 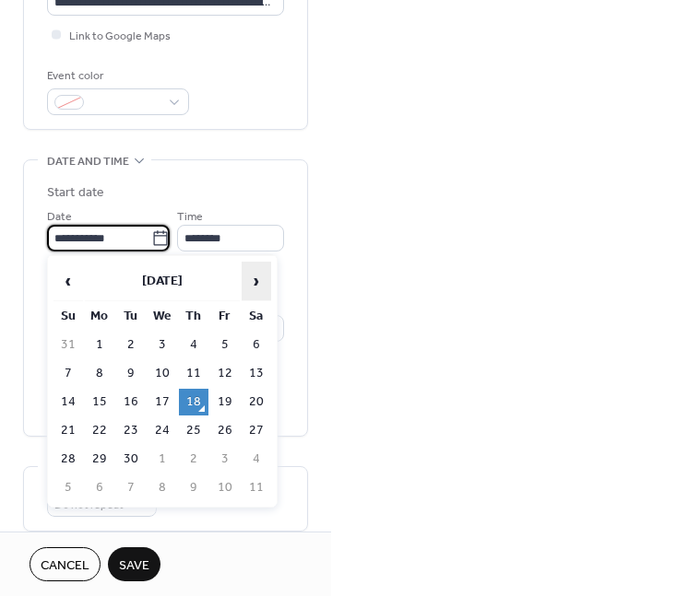 What do you see at coordinates (87, 162) in the screenshot?
I see `span: Date and time` at bounding box center [87, 162].